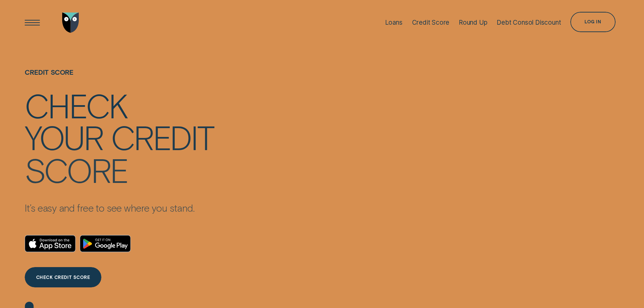 Image resolution: width=644 pixels, height=308 pixels. I want to click on p: It’s easy and free to see where you stand., so click(119, 208).